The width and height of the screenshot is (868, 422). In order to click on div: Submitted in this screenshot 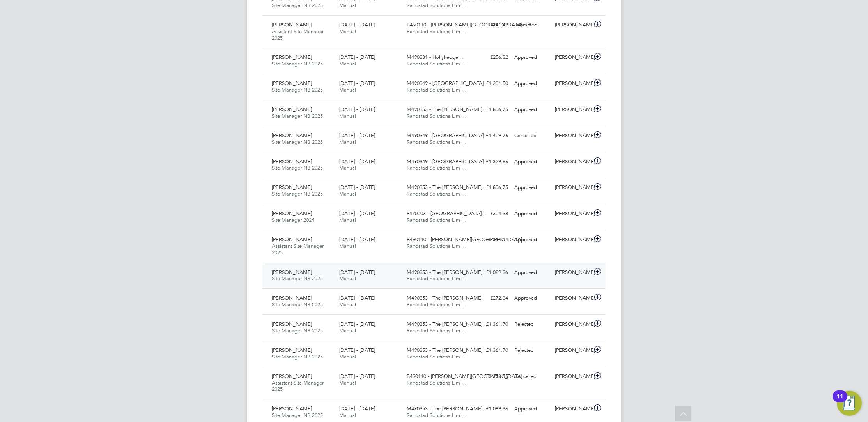, I will do `click(531, 25)`.